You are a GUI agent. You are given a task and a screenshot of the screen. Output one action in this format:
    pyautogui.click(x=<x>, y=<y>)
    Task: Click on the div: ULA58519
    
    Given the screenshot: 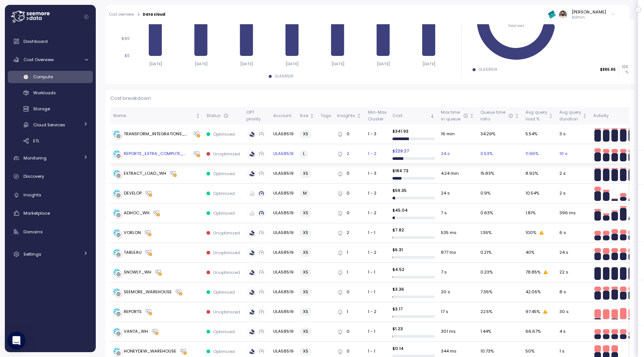 What is the action you would take?
    pyautogui.click(x=488, y=70)
    